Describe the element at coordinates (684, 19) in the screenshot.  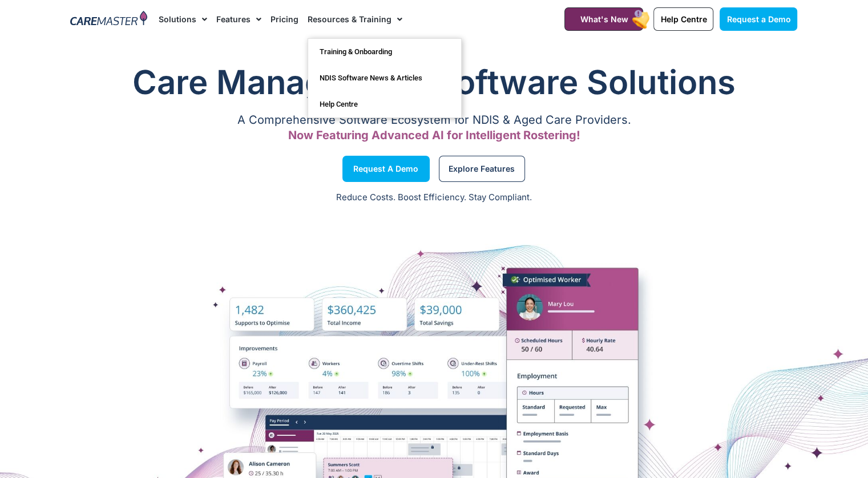
I see `span: Help Centre` at that location.